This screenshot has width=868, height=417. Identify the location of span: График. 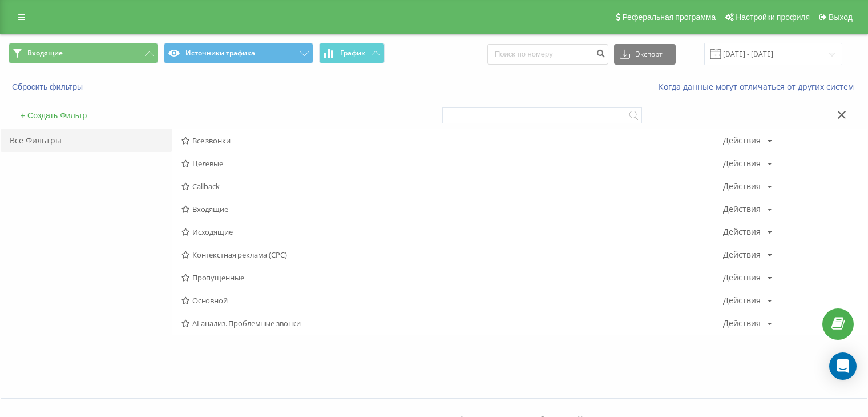
(353, 53).